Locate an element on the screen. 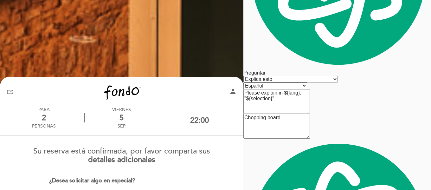 This screenshot has width=431, height=190. div: 5 is located at coordinates (121, 118).